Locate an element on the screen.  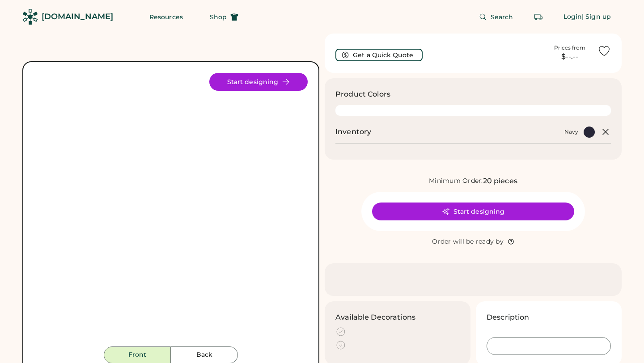
div: Login is located at coordinates (573, 17).